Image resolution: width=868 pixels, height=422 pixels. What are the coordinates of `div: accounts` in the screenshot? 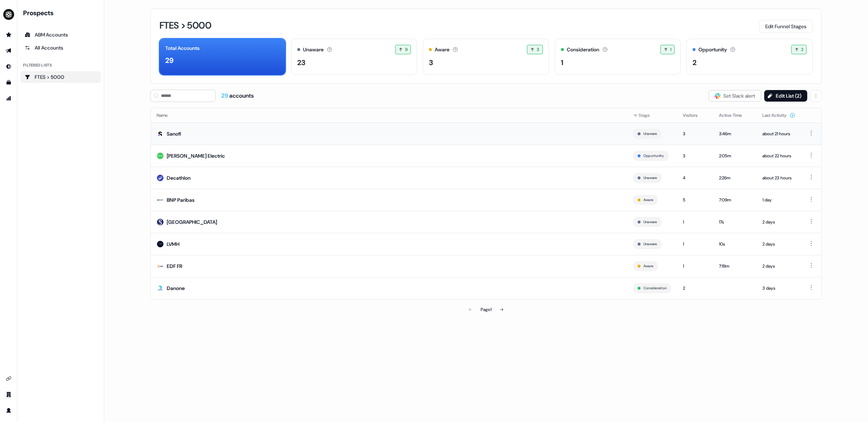 It's located at (237, 96).